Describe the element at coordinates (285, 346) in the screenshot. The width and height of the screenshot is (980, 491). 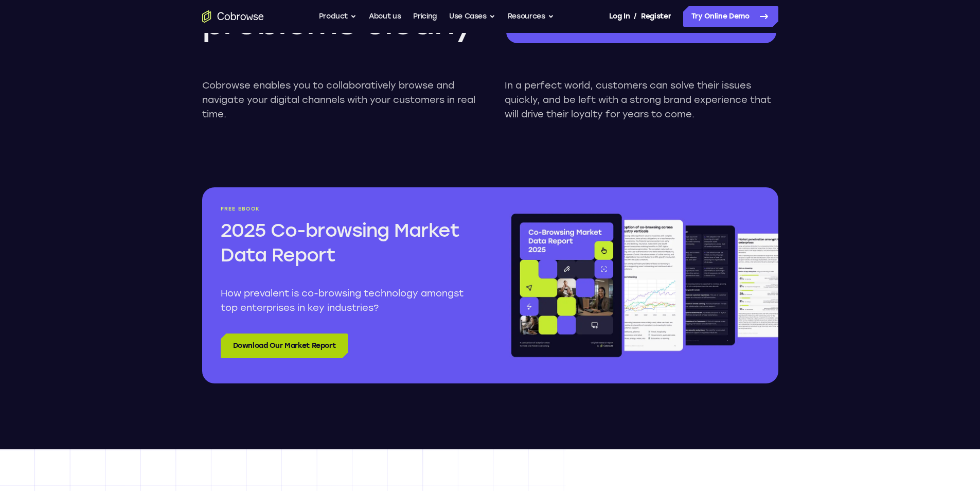
I see `a: Download Our Market Report` at that location.